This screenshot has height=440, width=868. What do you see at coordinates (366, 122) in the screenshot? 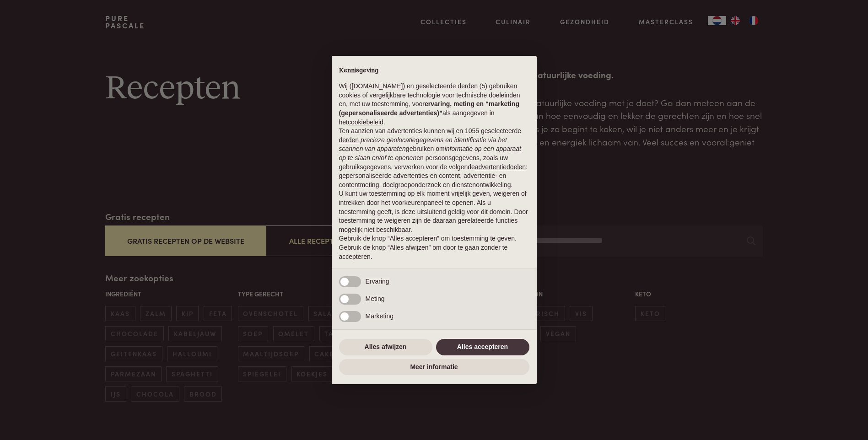
I see `a: cookiebeleid` at bounding box center [366, 122].